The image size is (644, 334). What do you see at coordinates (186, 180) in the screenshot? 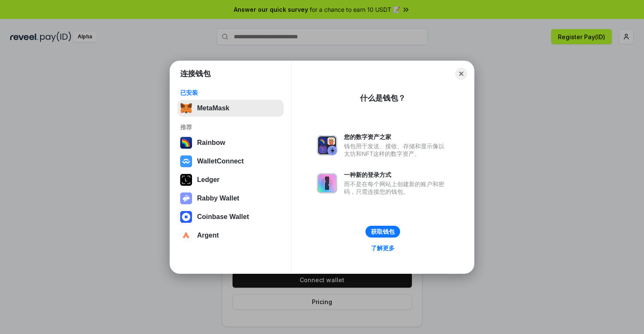
I see `img: svg+xml,%3Csvg%20xmlns%3D%22http%3A%2F%2Fwww.w3.org%2F2000%2Fsvg%22%20width%3D%2228%22%20height%3...` at bounding box center [186, 180].